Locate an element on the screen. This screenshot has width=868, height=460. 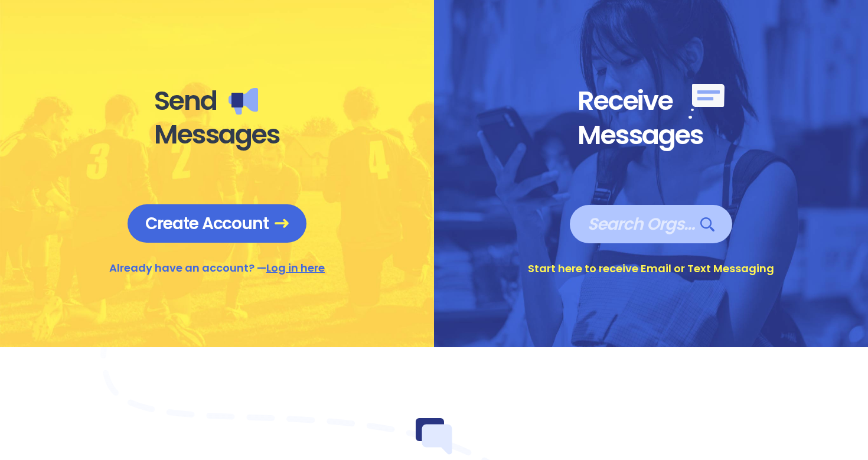
div: Start here to receive Email or Text Messaging is located at coordinates (651, 269).